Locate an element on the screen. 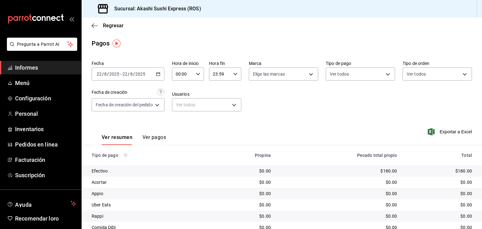 The width and height of the screenshot is (482, 229). font: Efectivo is located at coordinates (99, 171).